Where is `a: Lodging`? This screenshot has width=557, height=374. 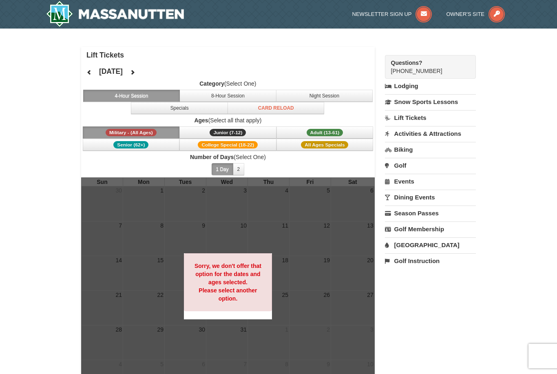 a: Lodging is located at coordinates (430, 86).